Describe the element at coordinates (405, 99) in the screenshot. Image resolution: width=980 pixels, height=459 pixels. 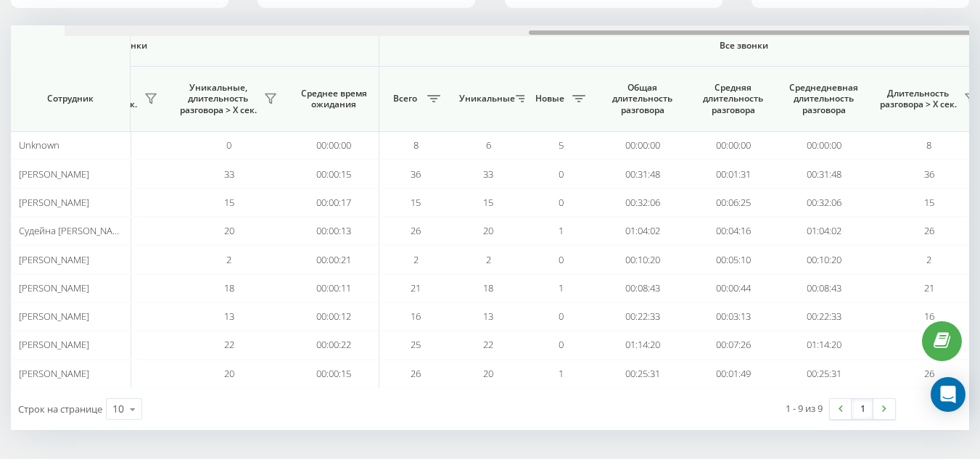
I see `span: Всего` at that location.